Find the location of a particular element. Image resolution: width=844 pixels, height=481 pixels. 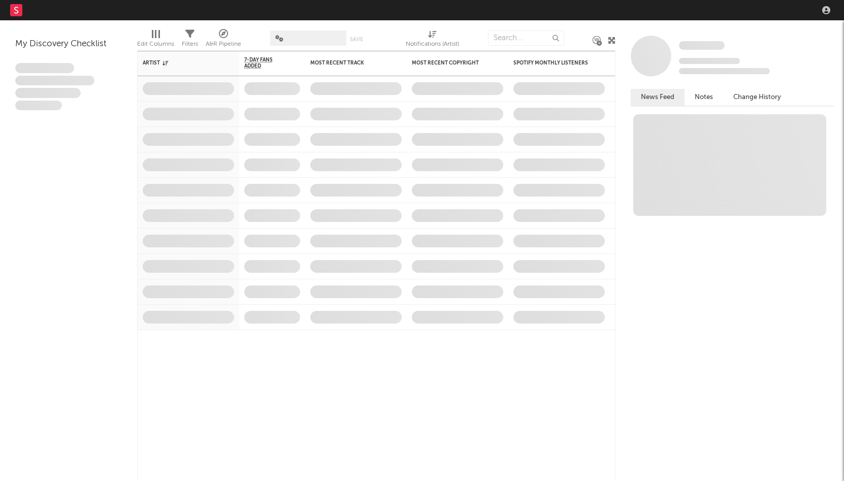

span: Some Artist is located at coordinates (702, 45).